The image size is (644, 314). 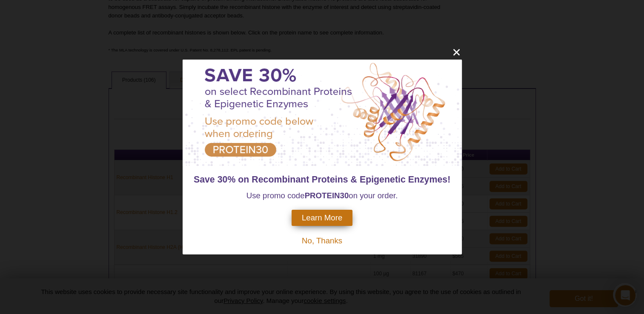 I want to click on span: Save 30% on Recombinant Proteins & Epigenetic Enzymes!, so click(x=322, y=180).